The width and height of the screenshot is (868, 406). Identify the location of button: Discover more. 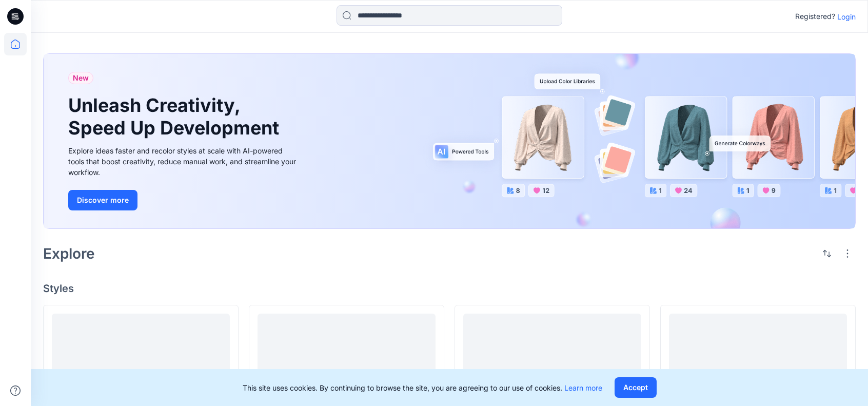
(102, 200).